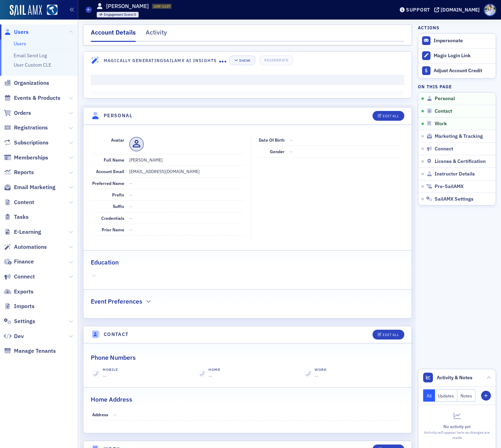 Image resolution: width=501 pixels, height=448 pixels. Describe the element at coordinates (19, 262) in the screenshot. I see `a: Finance` at that location.